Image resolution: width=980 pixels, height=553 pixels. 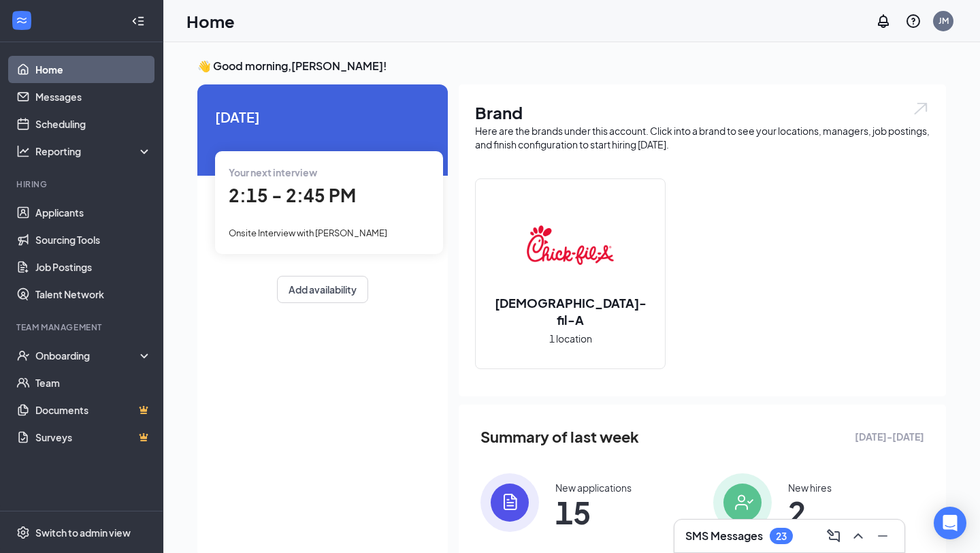 I want to click on h1: Home, so click(x=210, y=21).